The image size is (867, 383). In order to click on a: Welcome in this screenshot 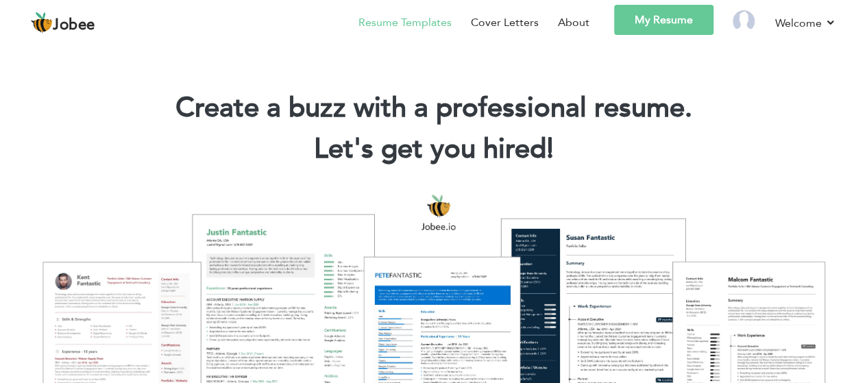, I will do `click(805, 23)`.